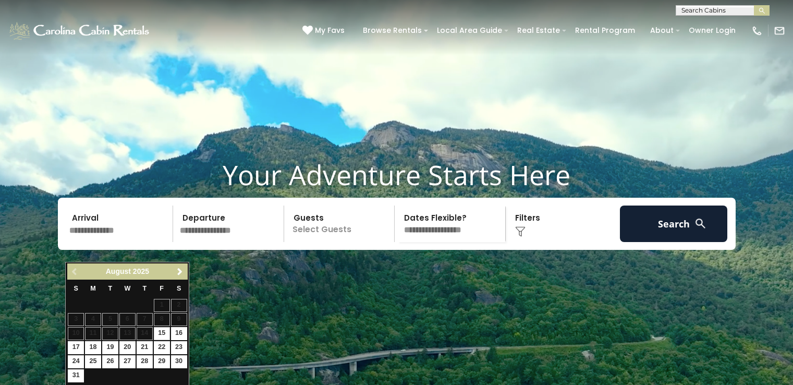 The width and height of the screenshot is (793, 385). I want to click on a: Local Area Guide, so click(469, 30).